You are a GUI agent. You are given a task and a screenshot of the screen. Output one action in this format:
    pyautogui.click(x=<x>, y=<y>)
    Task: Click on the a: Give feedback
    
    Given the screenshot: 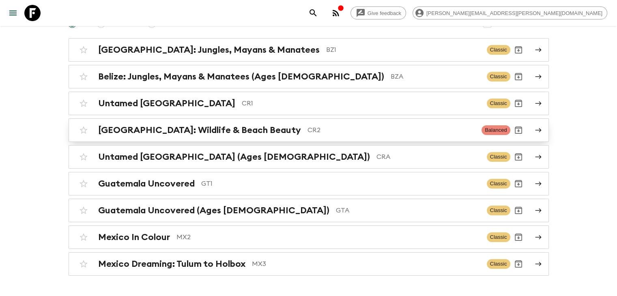 What is the action you would take?
    pyautogui.click(x=378, y=13)
    